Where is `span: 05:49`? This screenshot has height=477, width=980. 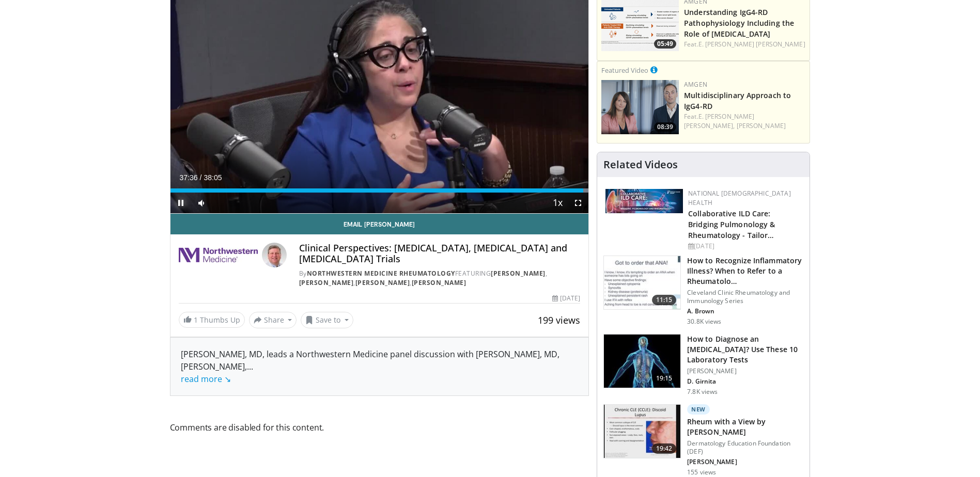 span: 05:49 is located at coordinates (664, 44).